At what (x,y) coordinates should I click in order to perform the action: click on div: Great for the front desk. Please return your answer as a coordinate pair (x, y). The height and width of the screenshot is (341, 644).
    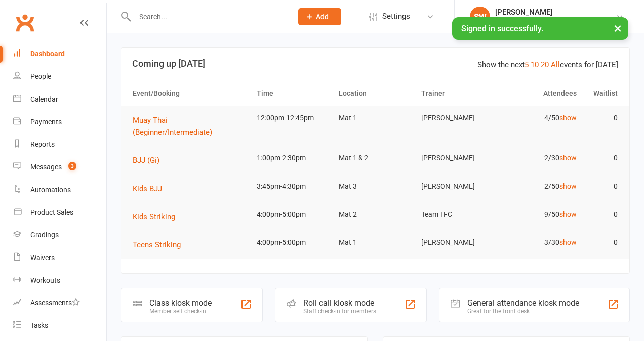
    Looking at the image, I should click on (523, 311).